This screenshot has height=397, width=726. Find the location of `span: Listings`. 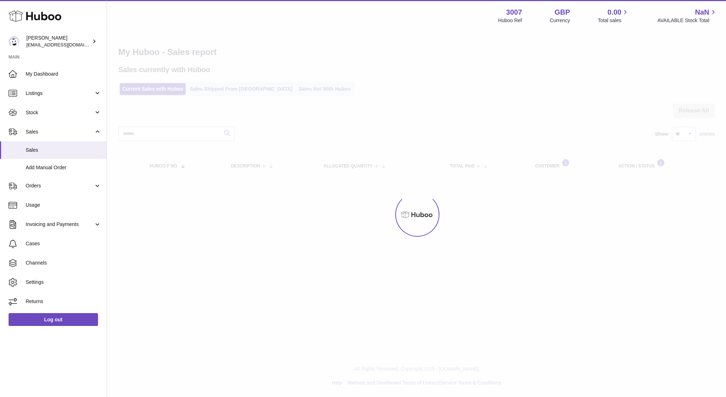

span: Listings is located at coordinates (60, 93).